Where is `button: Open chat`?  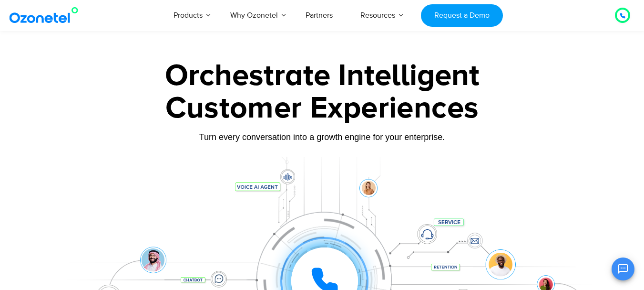 button: Open chat is located at coordinates (623, 269).